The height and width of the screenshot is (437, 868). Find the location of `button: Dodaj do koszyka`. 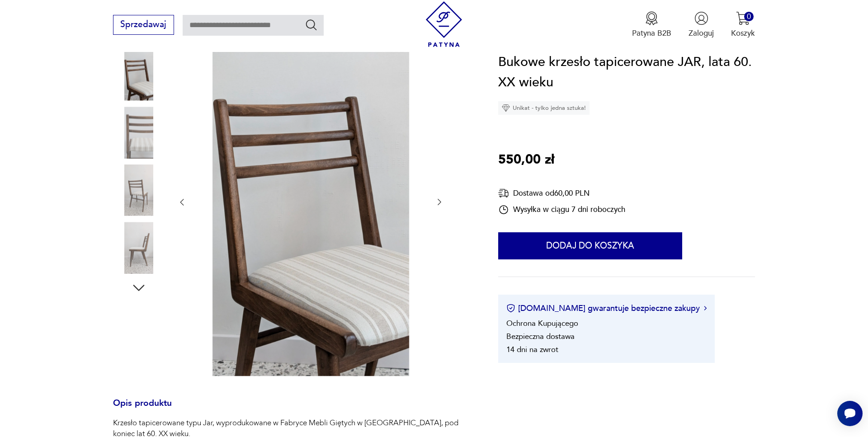

button: Dodaj do koszyka is located at coordinates (590, 246).